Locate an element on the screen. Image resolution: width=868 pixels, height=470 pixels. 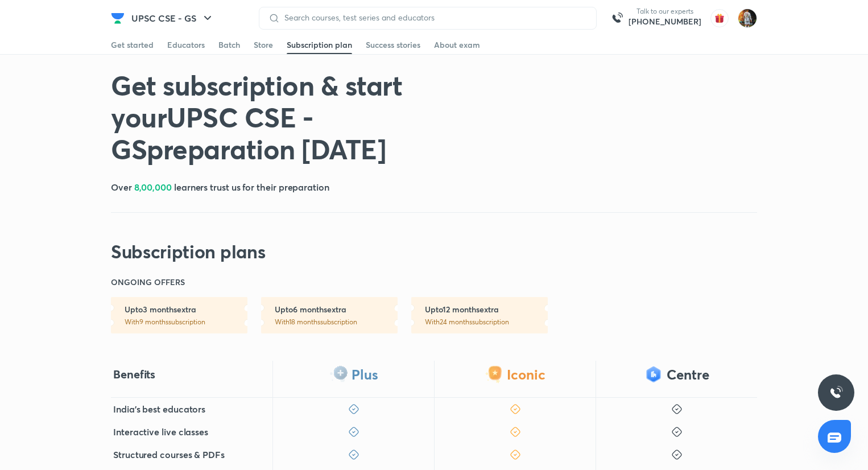
h5: Over learners trust us for their preparation is located at coordinates (220, 188).